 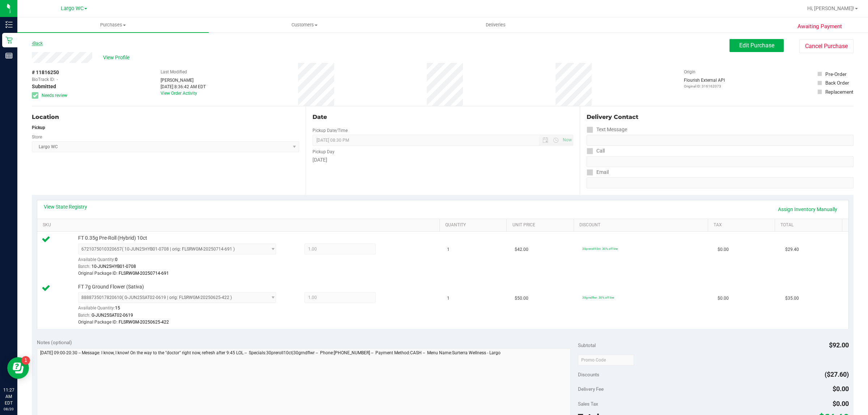 What do you see at coordinates (442, 117) in the screenshot?
I see `div: Date` at bounding box center [442, 117].